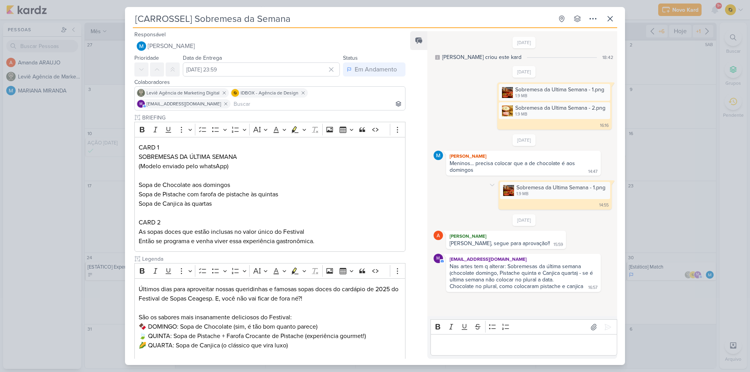  I want to click on p: São os sabores mais insanamente deliciosos do Festival:, so click(270, 317).